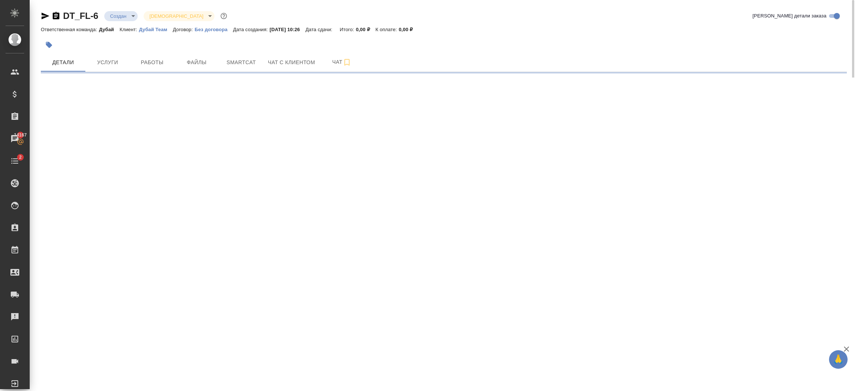  I want to click on button: Скопировать ссылку для ЯМессенджера, so click(45, 16).